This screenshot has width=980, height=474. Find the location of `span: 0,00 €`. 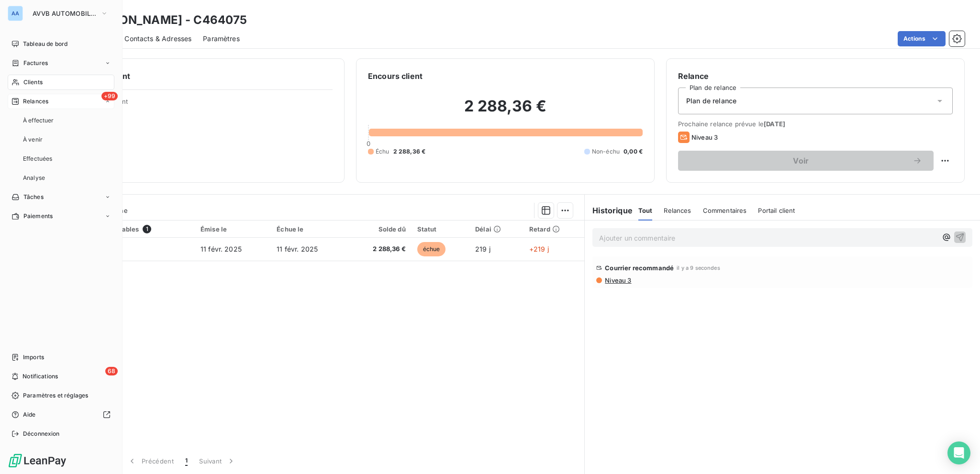

span: 0,00 € is located at coordinates (633, 152).